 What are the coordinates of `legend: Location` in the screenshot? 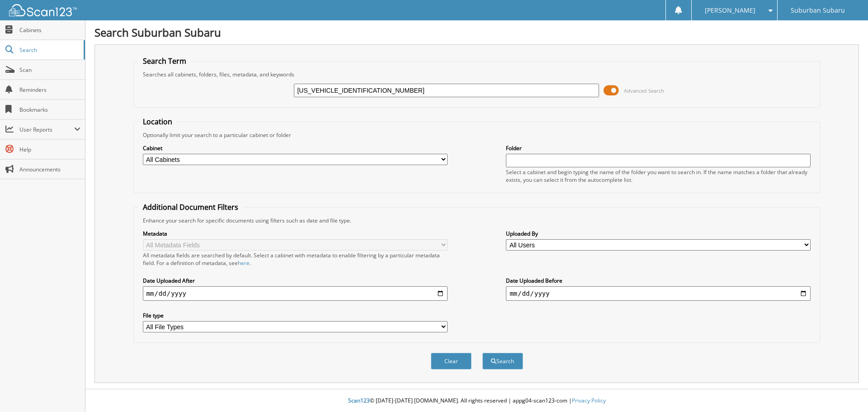 It's located at (157, 122).